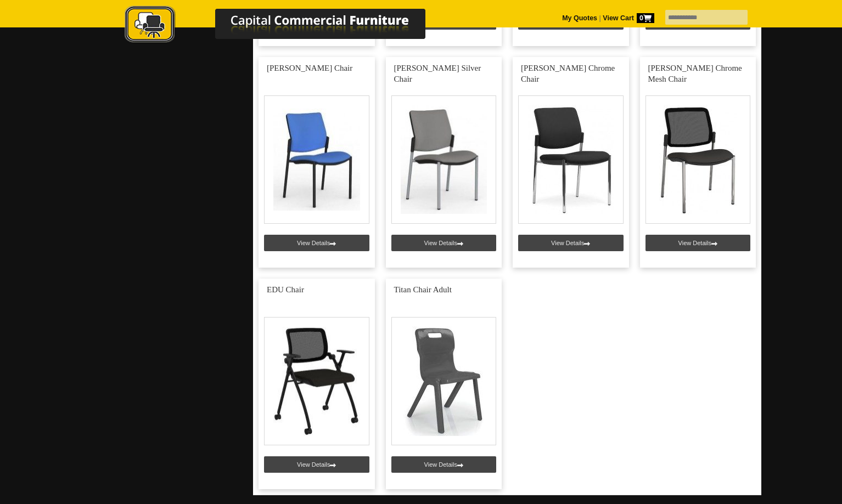 This screenshot has width=842, height=504. What do you see at coordinates (286, 27) in the screenshot?
I see `a: Capital Commercial Furniture Logo` at bounding box center [286, 27].